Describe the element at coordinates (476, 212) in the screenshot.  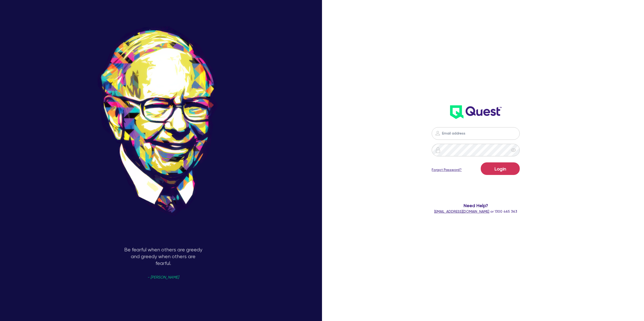
I see `span: or 1300 465 363` at that location.